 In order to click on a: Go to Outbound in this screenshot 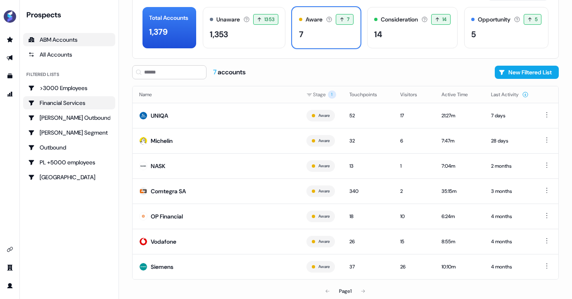, I will do `click(69, 147)`.